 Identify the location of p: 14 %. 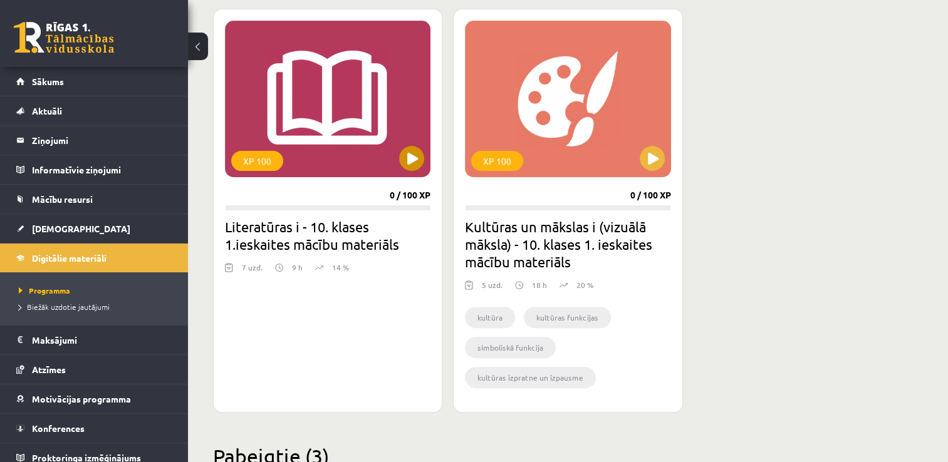
(340, 268).